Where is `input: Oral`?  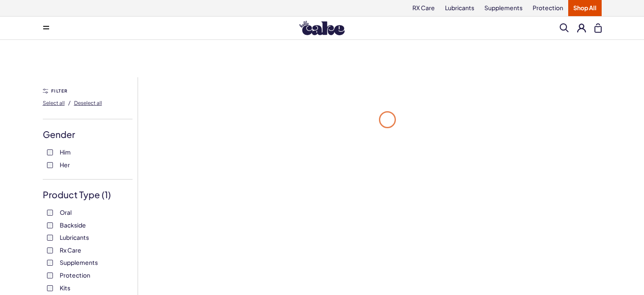 input: Oral is located at coordinates (50, 212).